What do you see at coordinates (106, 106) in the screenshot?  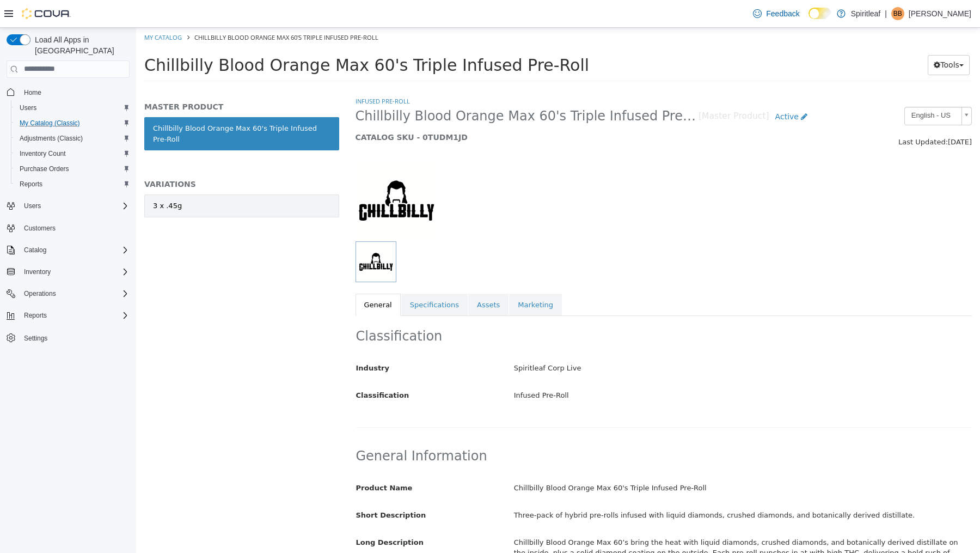 I see `a: Chillbilly Blood Orange Max 60's Triple Infused Pre-Roll` at bounding box center [106, 106].